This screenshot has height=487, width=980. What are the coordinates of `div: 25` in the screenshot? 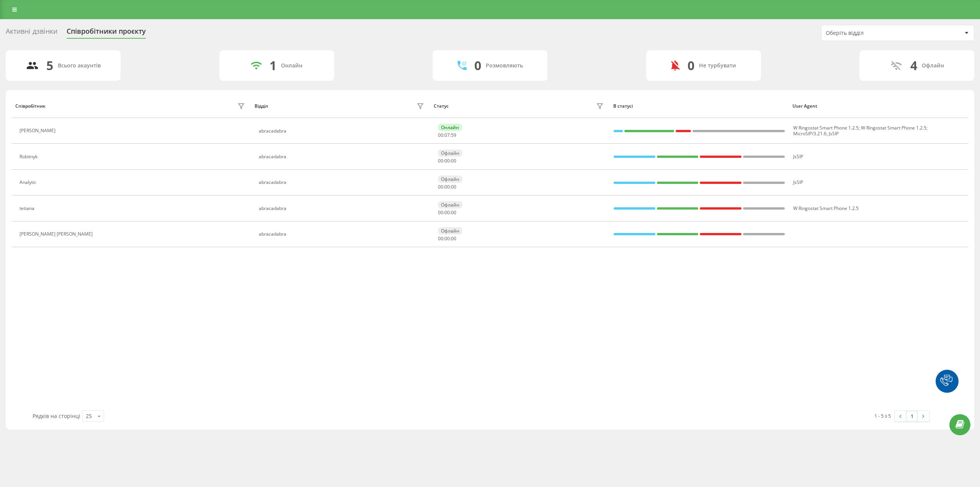 It's located at (89, 416).